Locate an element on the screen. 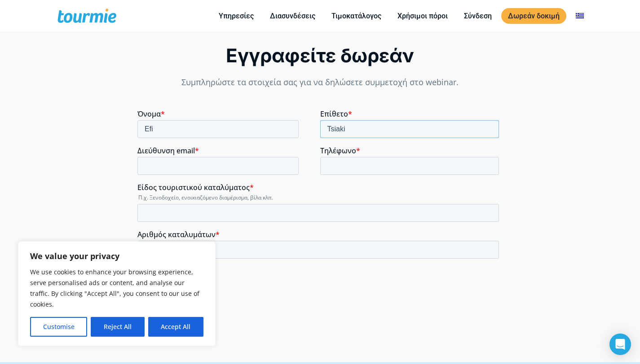 This screenshot has height=364, width=640. p: We value your privacy is located at coordinates (117, 256).